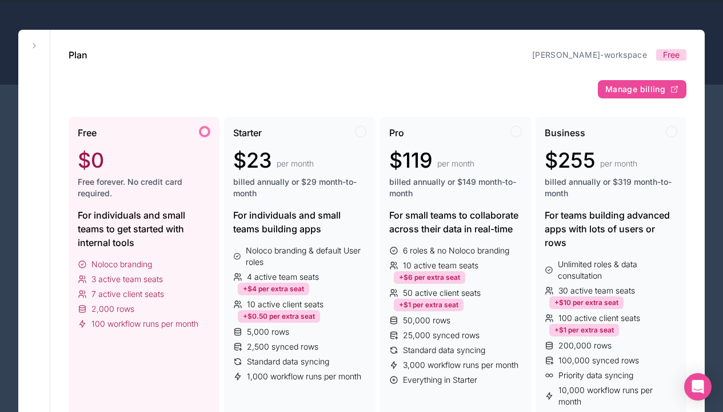 This screenshot has height=412, width=723. I want to click on span: Noloco branding, so click(122, 264).